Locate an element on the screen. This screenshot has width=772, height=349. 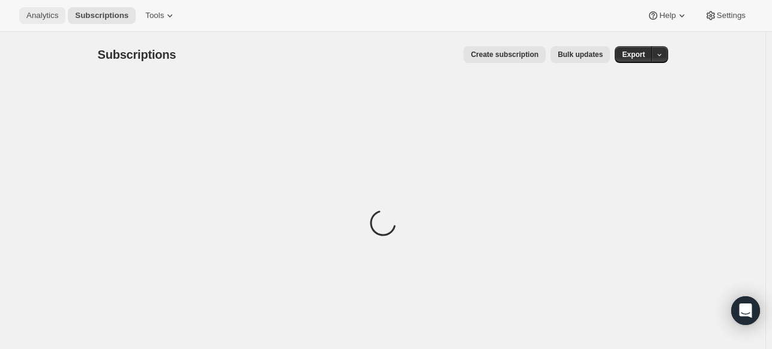
span: Create subscription is located at coordinates (504, 55).